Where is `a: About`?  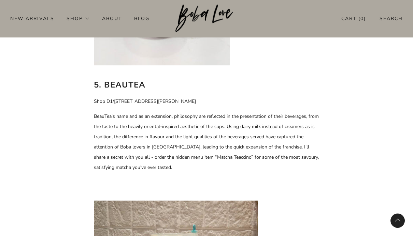
a: About is located at coordinates (112, 18).